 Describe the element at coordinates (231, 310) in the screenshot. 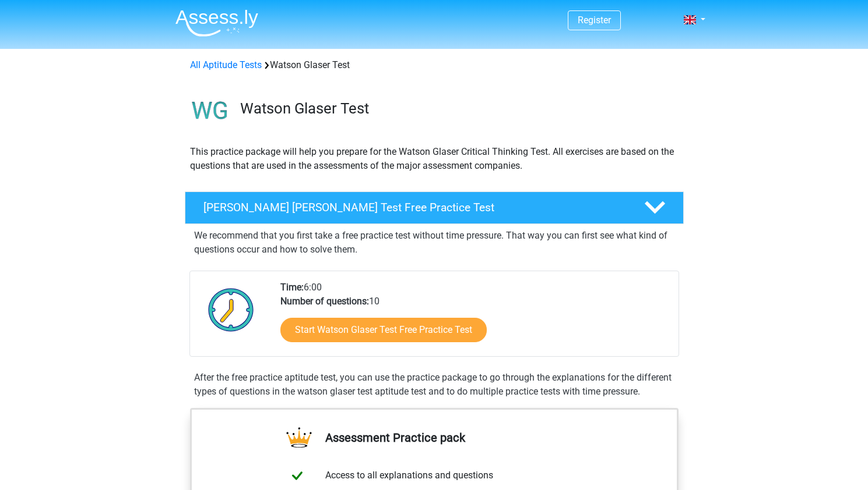

I see `img: Clock` at that location.